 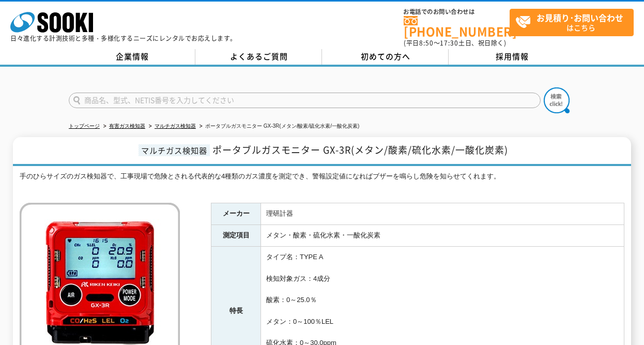 I want to click on td: 理研計器, so click(x=442, y=214).